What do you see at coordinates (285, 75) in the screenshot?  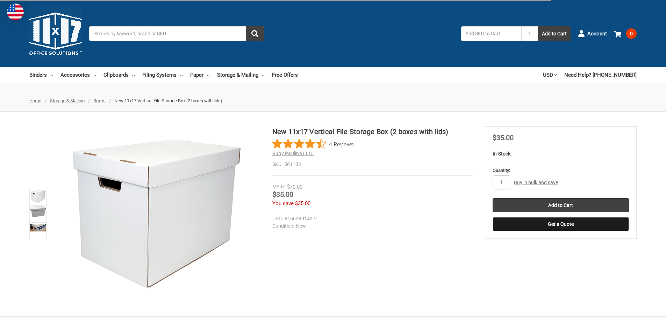 I see `a: Free Offers` at bounding box center [285, 75].